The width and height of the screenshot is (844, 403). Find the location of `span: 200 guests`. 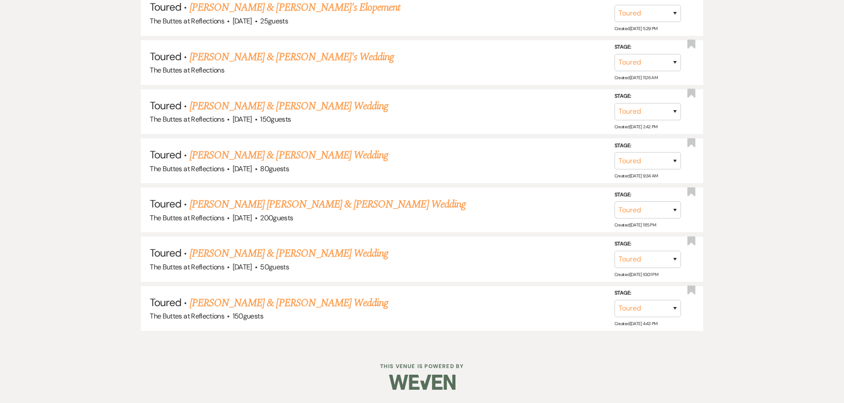

span: 200 guests is located at coordinates (276, 218).